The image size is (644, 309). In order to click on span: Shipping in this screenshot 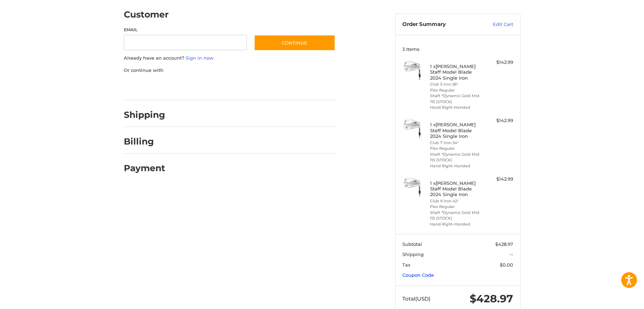, I will do `click(413, 254)`.